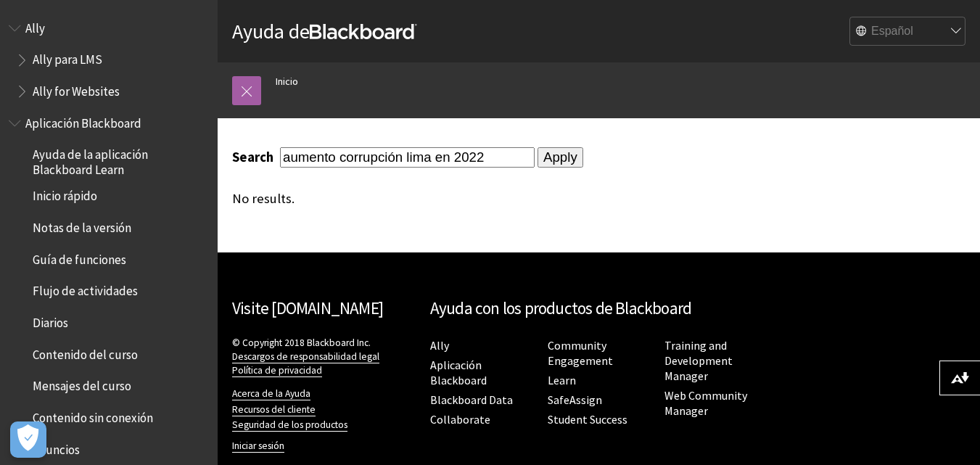 This screenshot has width=980, height=465. What do you see at coordinates (35, 25) in the screenshot?
I see `span: Ally` at bounding box center [35, 25].